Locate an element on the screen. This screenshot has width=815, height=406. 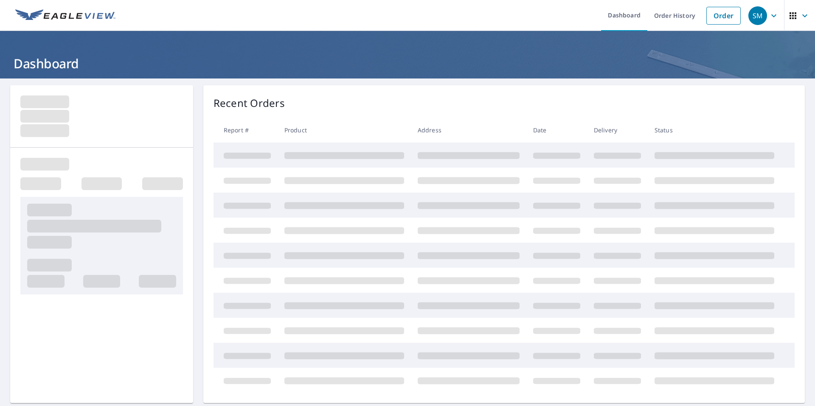
th: Product is located at coordinates (344, 130).